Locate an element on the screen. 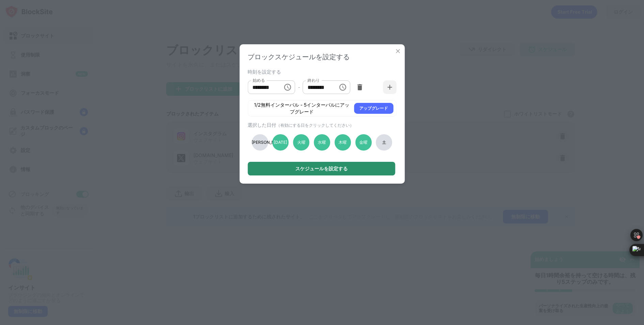  font: 金曜 is located at coordinates (363, 142).